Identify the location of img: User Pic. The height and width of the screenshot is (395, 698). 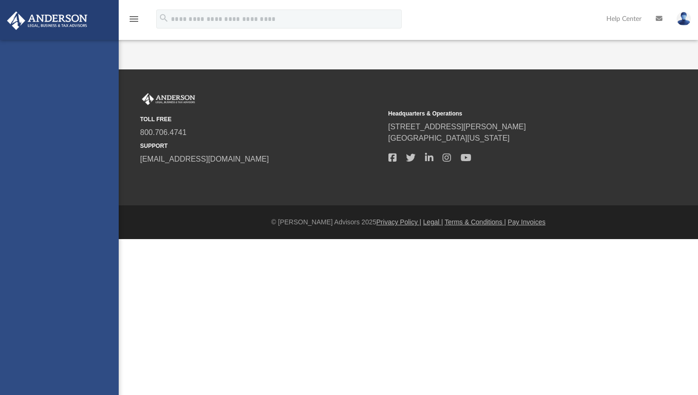
(684, 19).